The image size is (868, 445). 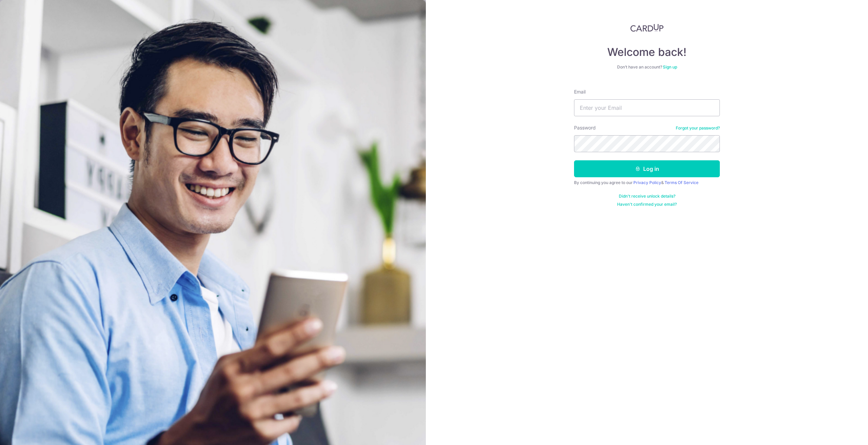 What do you see at coordinates (647, 108) in the screenshot?
I see `input: Enter your Email` at bounding box center [647, 108].